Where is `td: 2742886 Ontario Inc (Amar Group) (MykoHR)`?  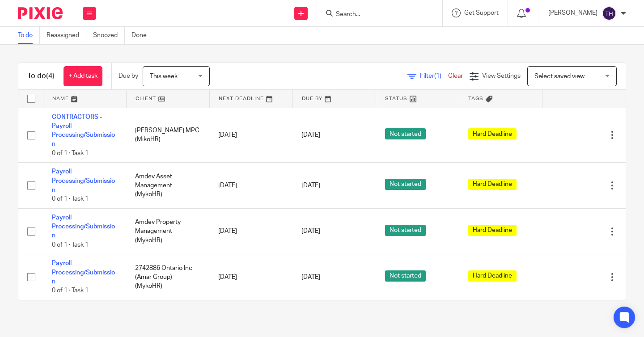 td: 2742886 Ontario Inc (Amar Group) (MykoHR) is located at coordinates (168, 277).